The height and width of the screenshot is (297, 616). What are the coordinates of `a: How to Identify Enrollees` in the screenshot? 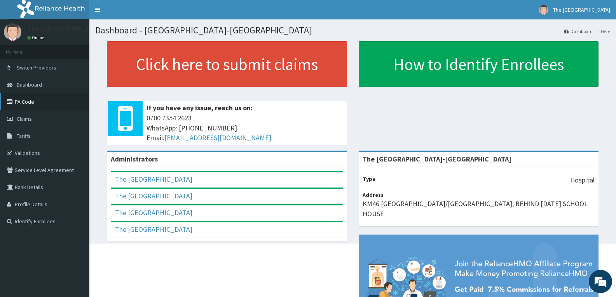 It's located at (479, 64).